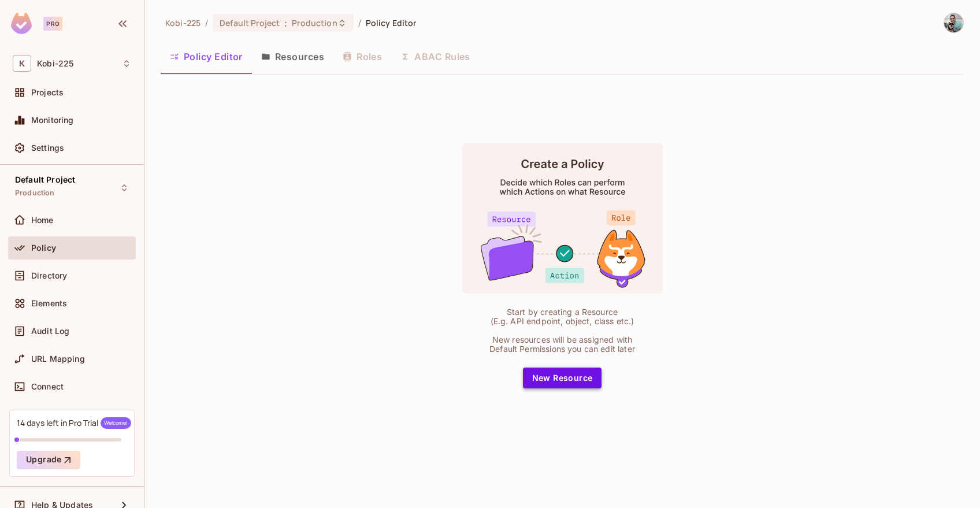 The height and width of the screenshot is (508, 980). What do you see at coordinates (21, 23) in the screenshot?
I see `img: SReyMgAAAABJRU5ErkJggg==` at bounding box center [21, 23].